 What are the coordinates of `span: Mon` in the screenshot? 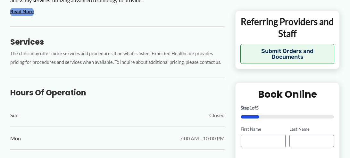 It's located at (15, 138).